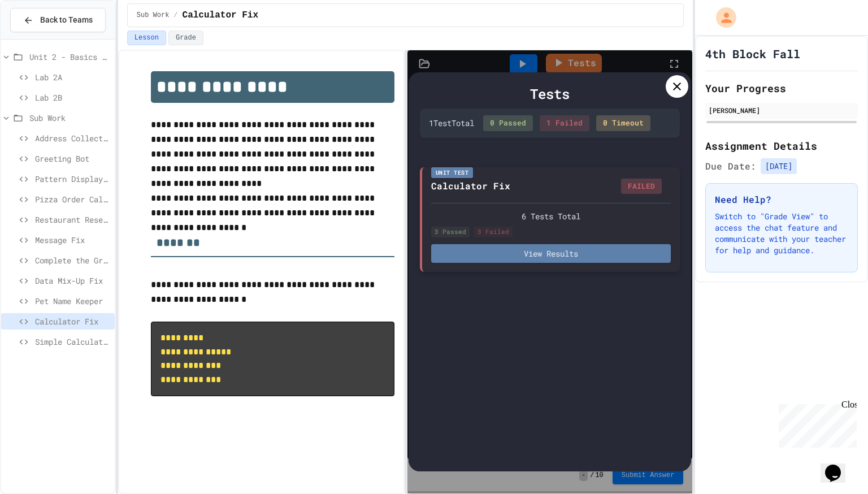  Describe the element at coordinates (551, 253) in the screenshot. I see `button: View Results` at that location.